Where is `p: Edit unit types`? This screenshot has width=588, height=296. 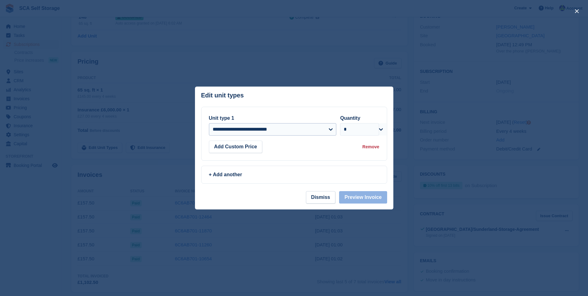
p: Edit unit types is located at coordinates (223, 95).